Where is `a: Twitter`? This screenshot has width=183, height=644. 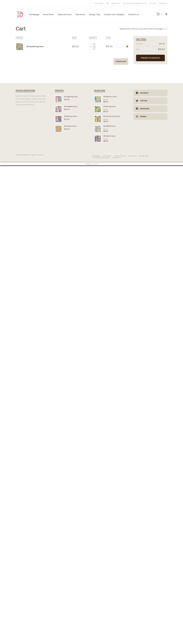
a: Twitter is located at coordinates (150, 101).